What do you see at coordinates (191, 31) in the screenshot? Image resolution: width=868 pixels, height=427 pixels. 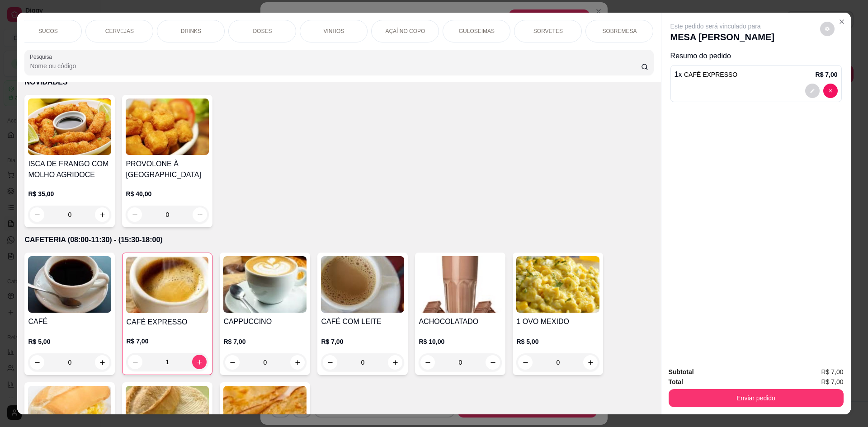 I see `p: DRINKS` at bounding box center [191, 31].